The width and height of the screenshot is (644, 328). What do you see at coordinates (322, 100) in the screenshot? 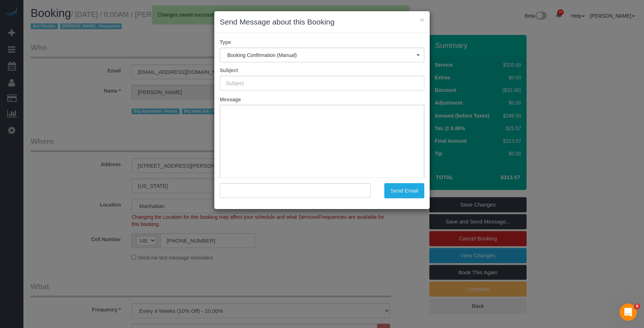
I see `label: Message` at bounding box center [322, 100].